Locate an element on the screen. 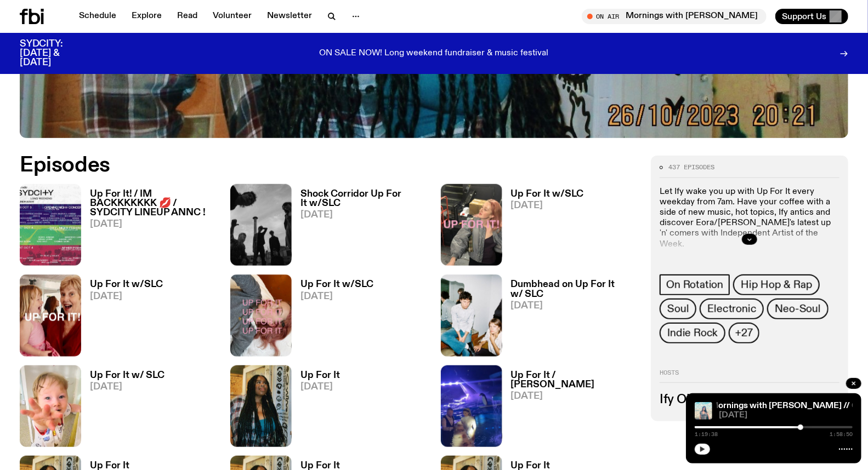 This screenshot has width=868, height=470. a: Hip Hop & Rap is located at coordinates (776, 285).